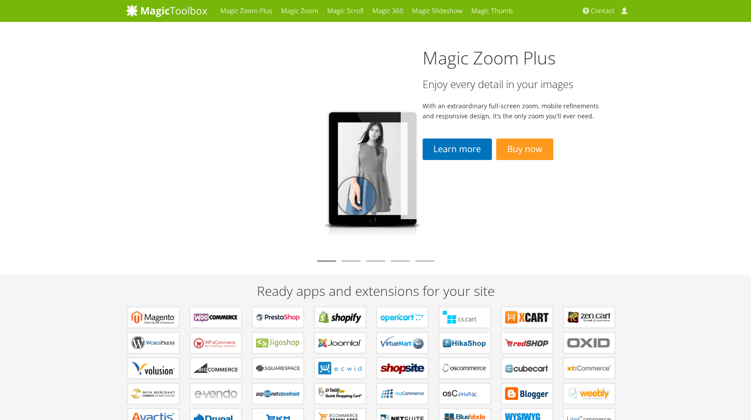 The width and height of the screenshot is (751, 420). What do you see at coordinates (153, 317) in the screenshot?
I see `b: Extensions for Magento` at bounding box center [153, 317].